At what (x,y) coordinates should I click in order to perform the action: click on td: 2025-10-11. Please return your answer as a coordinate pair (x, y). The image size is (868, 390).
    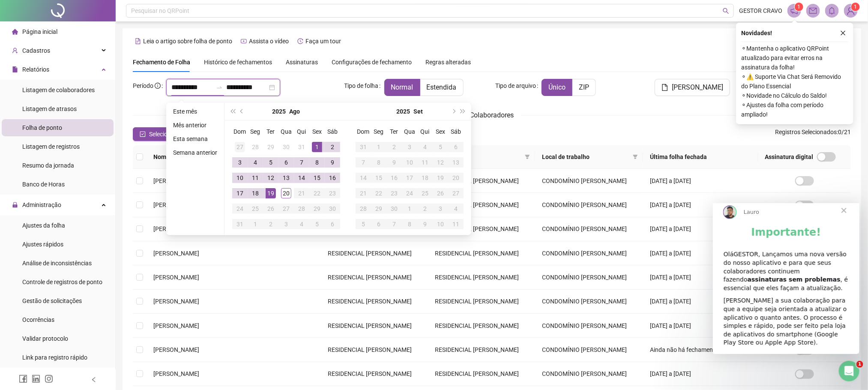
    Looking at the image, I should click on (456, 224).